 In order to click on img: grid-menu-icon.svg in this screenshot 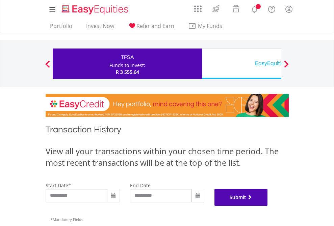, I will do `click(198, 9)`.